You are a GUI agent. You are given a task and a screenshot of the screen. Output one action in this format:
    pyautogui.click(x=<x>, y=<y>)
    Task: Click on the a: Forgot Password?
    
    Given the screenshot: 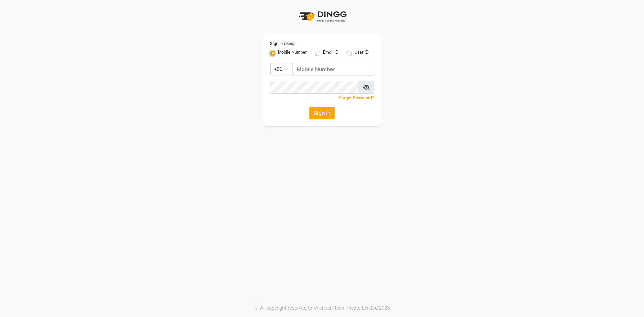 What is the action you would take?
    pyautogui.click(x=357, y=98)
    